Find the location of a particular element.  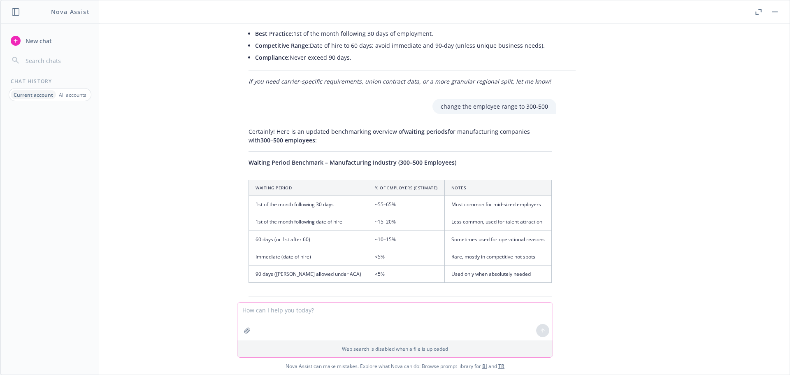

a: TR is located at coordinates (501, 366).